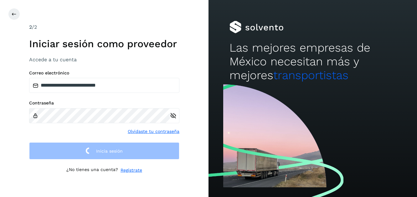 The height and width of the screenshot is (197, 417). I want to click on span: transportistas, so click(311, 75).